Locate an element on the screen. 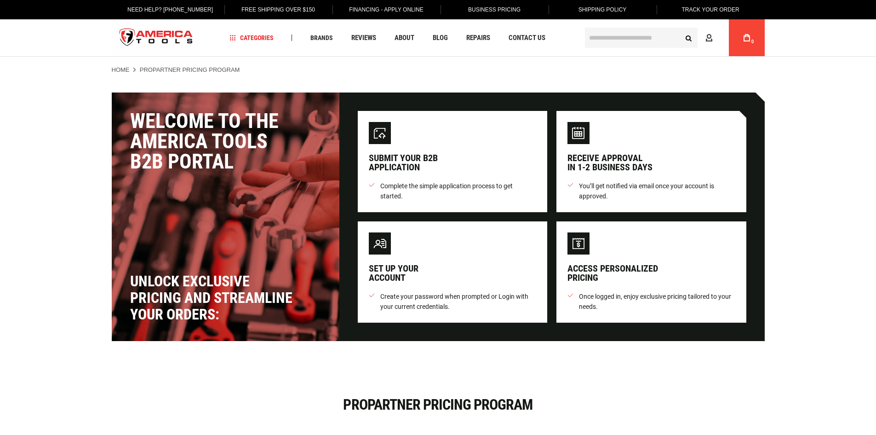 Image resolution: width=876 pixels, height=435 pixels. span: ProPartner Pricing Program is located at coordinates (438, 404).